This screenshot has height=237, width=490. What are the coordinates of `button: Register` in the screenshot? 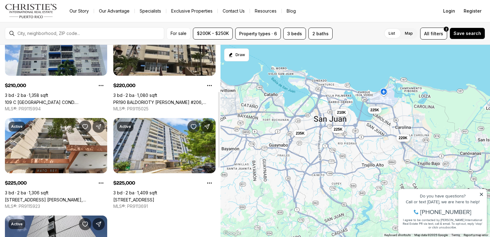 It's located at (472, 11).